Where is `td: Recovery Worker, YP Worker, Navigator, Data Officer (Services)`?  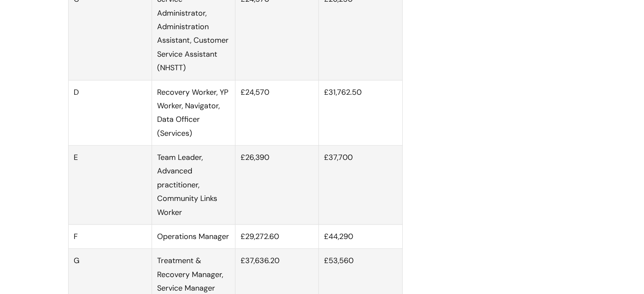
td: Recovery Worker, YP Worker, Navigator, Data Officer (Services) is located at coordinates (193, 113).